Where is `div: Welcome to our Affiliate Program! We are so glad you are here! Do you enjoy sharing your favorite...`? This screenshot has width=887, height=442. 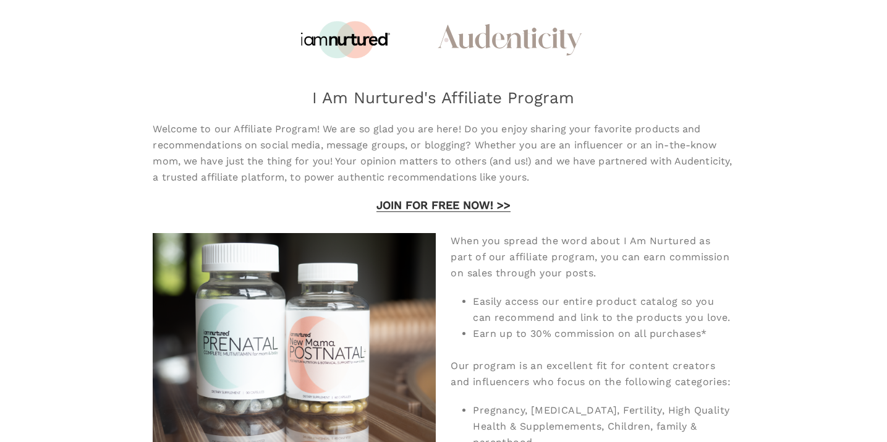 div: Welcome to our Affiliate Program! We are so glad you are here! Do you enjoy sharing your favorite... is located at coordinates (443, 153).